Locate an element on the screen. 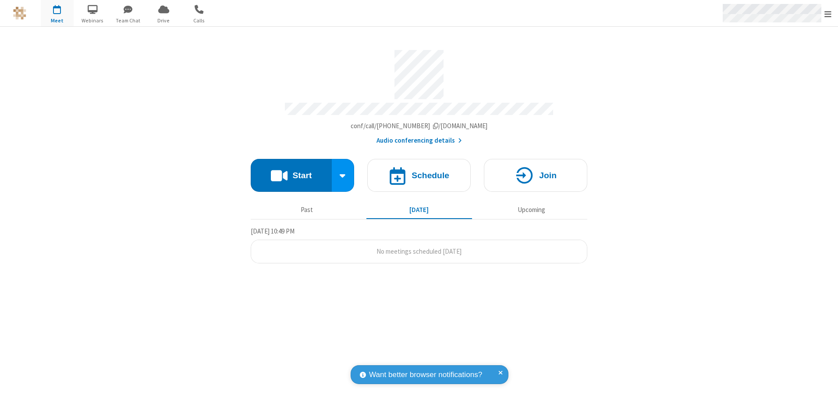  section: Today's Meetings is located at coordinates (419, 245).